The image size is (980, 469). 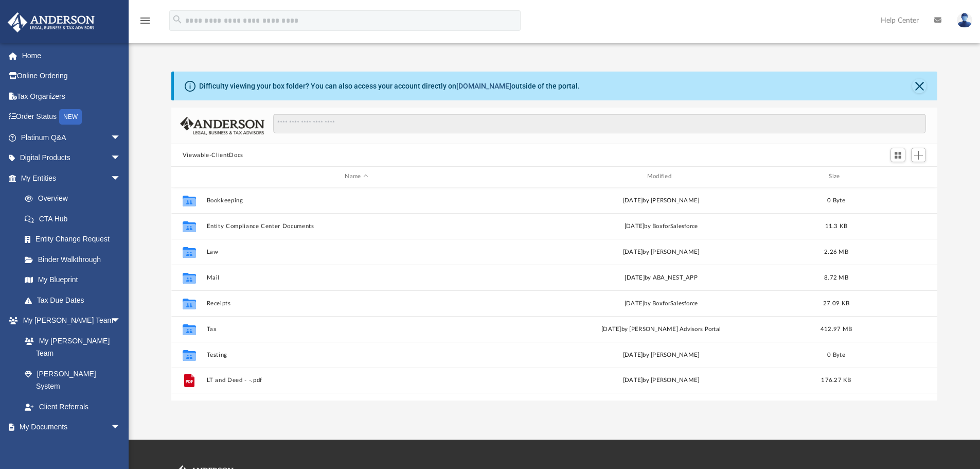 I want to click on button: Bookkeeping, so click(x=356, y=200).